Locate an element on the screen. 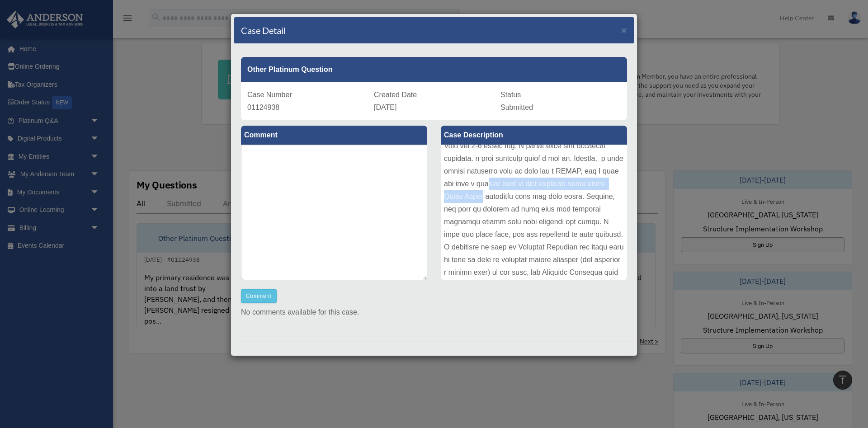  button: Close is located at coordinates (624, 30).